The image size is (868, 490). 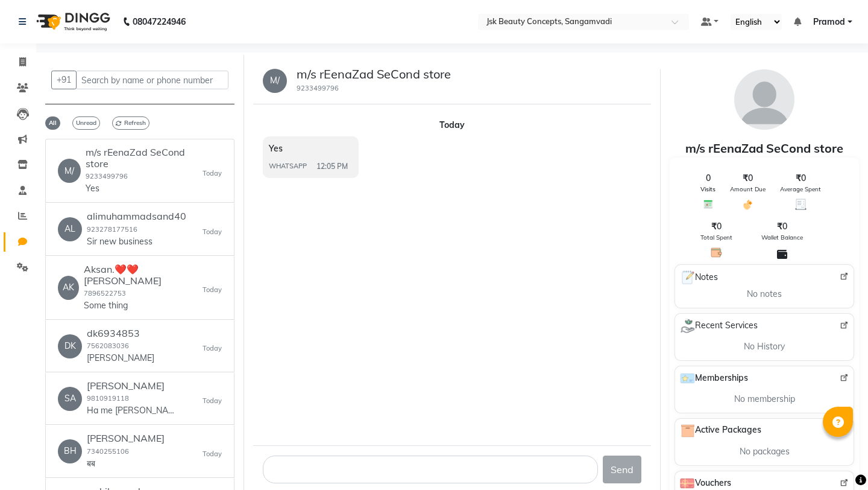 I want to click on small: 7562083036, so click(x=108, y=346).